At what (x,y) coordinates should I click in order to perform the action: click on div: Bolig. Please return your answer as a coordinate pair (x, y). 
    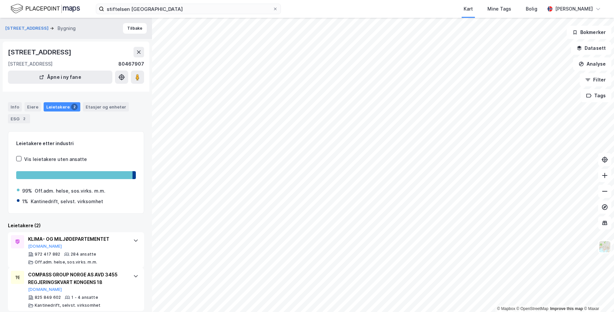
    Looking at the image, I should click on (531, 9).